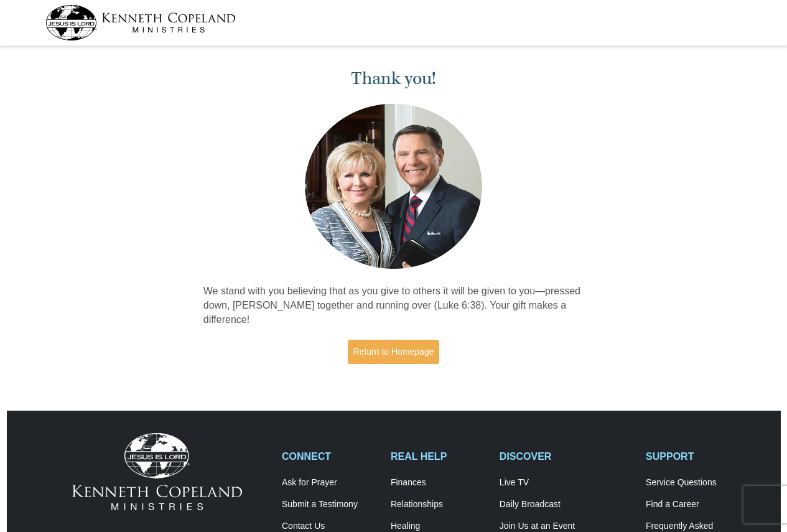  I want to click on a: Contact Us, so click(330, 526).